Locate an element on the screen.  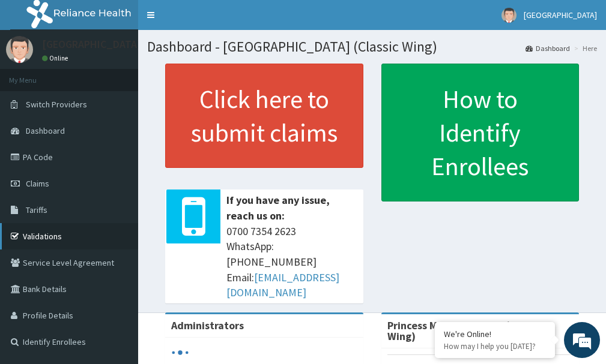
p: How may I help you today? is located at coordinates (495, 346).